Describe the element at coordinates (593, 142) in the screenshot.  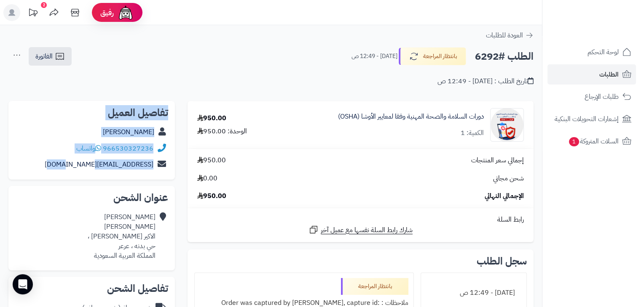
I see `span: السلات المتروكة` at that location.